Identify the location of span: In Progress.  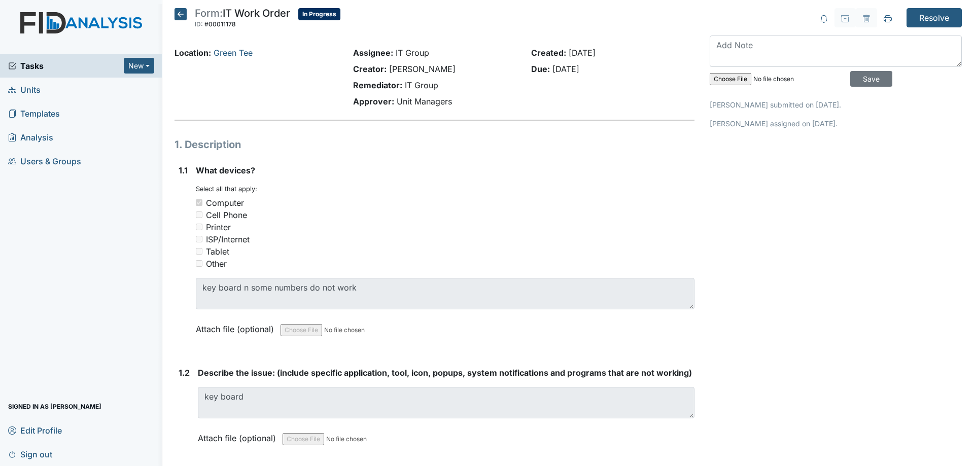
(319, 14).